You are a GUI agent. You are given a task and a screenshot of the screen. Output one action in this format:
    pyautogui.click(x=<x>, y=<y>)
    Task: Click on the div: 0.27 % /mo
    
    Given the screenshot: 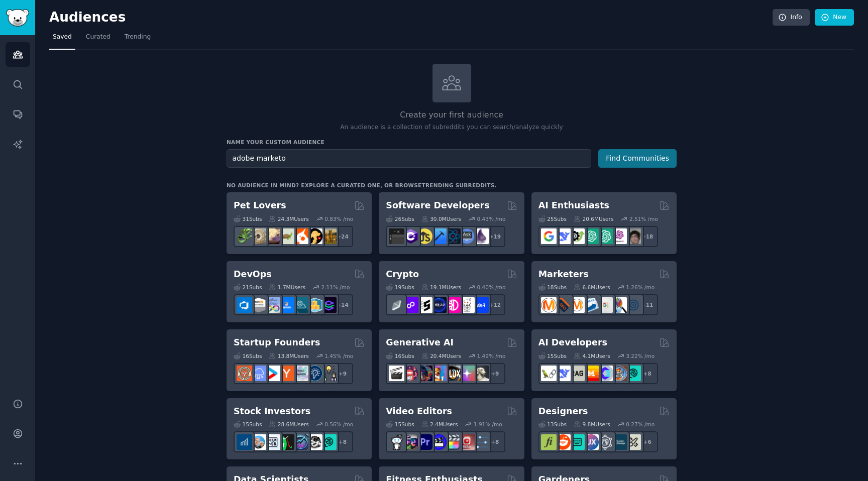 What is the action you would take?
    pyautogui.click(x=640, y=425)
    